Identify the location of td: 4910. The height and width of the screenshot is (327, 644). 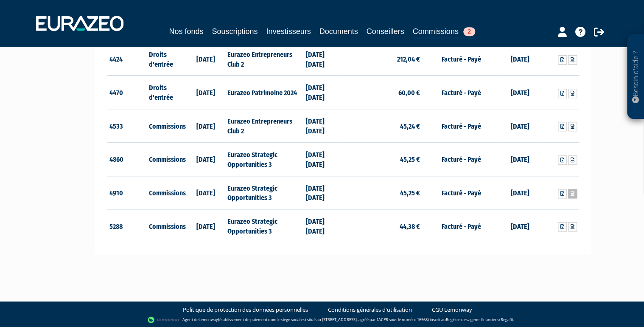
(127, 193).